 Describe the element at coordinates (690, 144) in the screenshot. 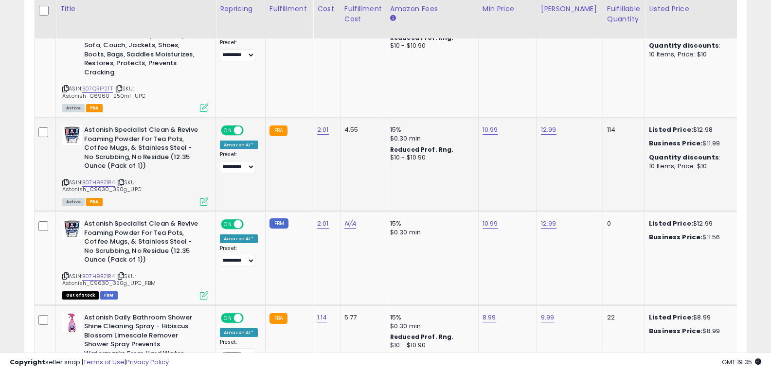

I see `div: $11.99` at that location.